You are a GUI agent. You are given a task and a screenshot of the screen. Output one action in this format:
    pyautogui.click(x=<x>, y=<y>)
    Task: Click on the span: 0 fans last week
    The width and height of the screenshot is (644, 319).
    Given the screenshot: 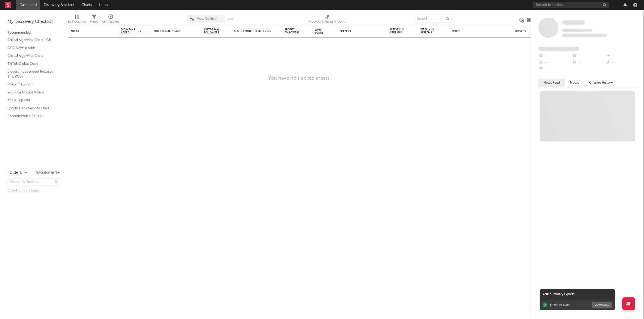 What is the action you would take?
    pyautogui.click(x=585, y=35)
    